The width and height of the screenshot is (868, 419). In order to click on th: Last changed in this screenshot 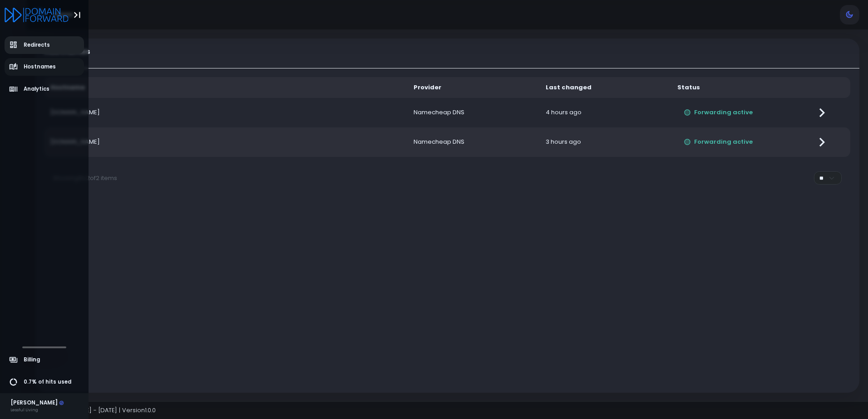, I will do `click(605, 88)`.